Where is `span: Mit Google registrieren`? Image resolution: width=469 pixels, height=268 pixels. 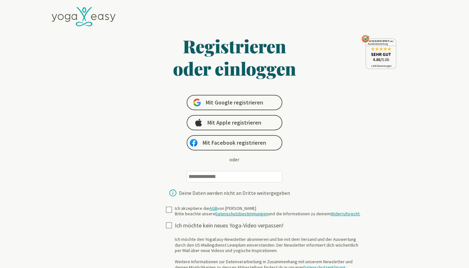 span: Mit Google registrieren is located at coordinates (235, 102).